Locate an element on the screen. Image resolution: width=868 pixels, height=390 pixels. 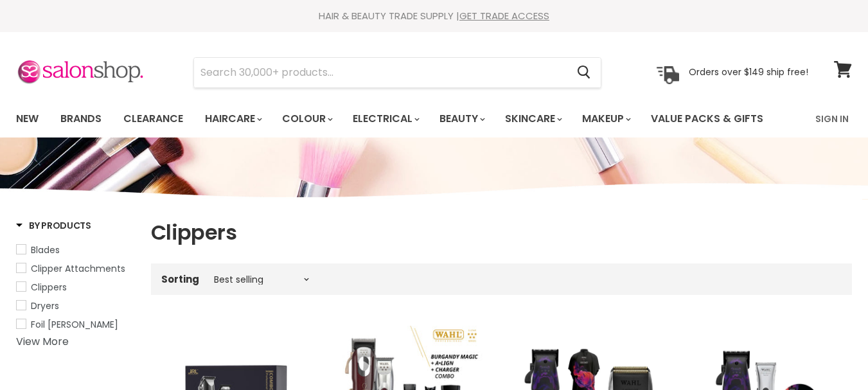
a: Value Packs & Gifts is located at coordinates (707, 119).